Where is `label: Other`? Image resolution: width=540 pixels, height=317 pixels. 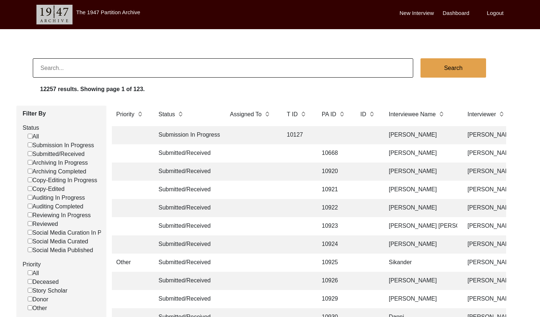
label: Other is located at coordinates (37, 308).